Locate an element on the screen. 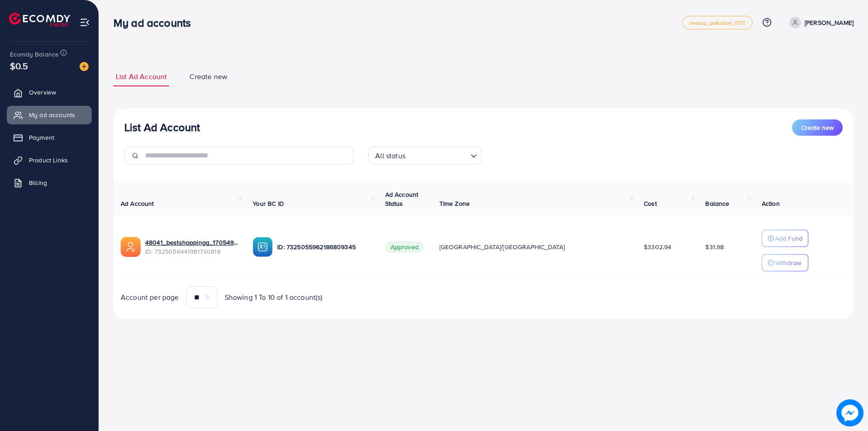 This screenshot has height=431, width=868. a: metap_pakistan_001 is located at coordinates (718, 23).